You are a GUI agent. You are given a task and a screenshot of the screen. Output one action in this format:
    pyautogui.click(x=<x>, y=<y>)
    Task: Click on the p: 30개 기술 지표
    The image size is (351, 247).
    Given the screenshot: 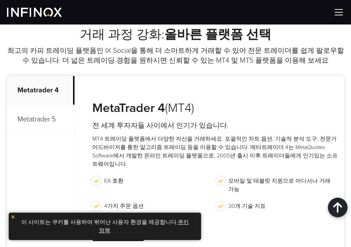 What is the action you would take?
    pyautogui.click(x=247, y=206)
    